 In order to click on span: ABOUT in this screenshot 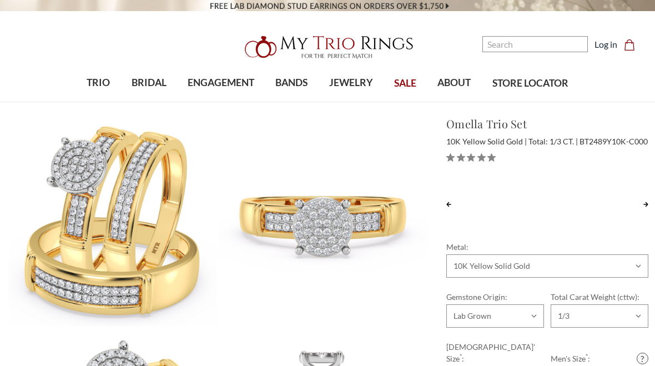, I will do `click(454, 83)`.